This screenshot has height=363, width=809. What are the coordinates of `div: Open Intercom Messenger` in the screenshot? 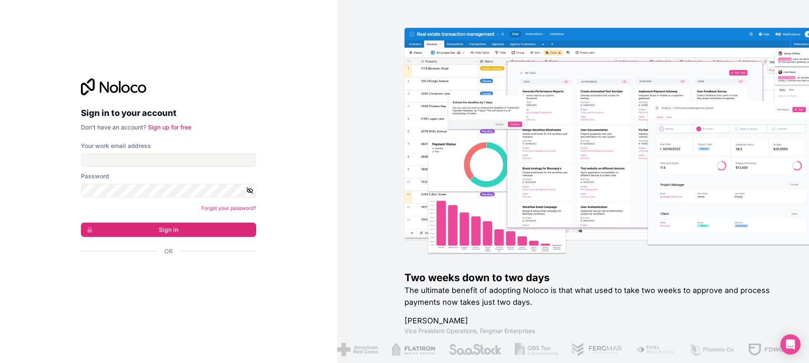 It's located at (790, 344).